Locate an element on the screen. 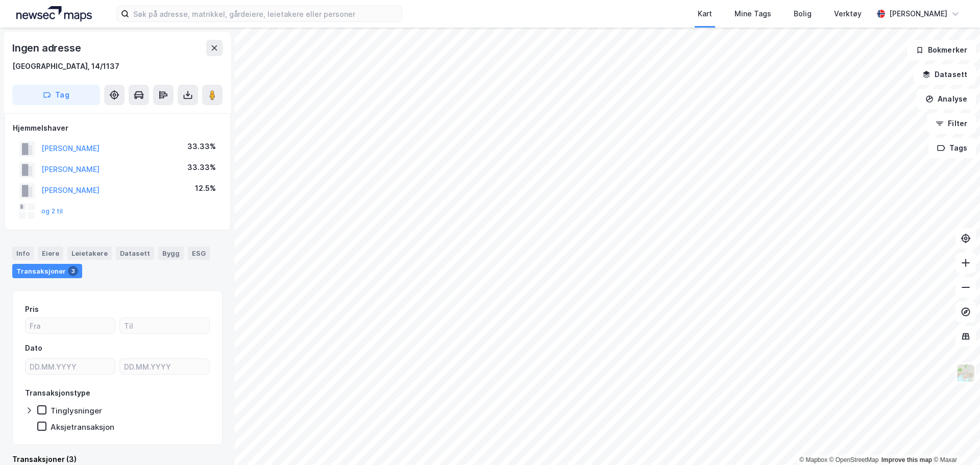 The image size is (980, 465). div: Dato is located at coordinates (34, 348).